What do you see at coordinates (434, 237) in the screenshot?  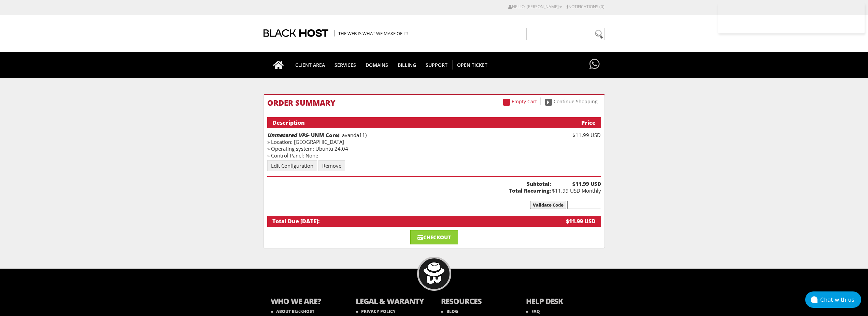 I see `a: Checkout` at bounding box center [434, 237].